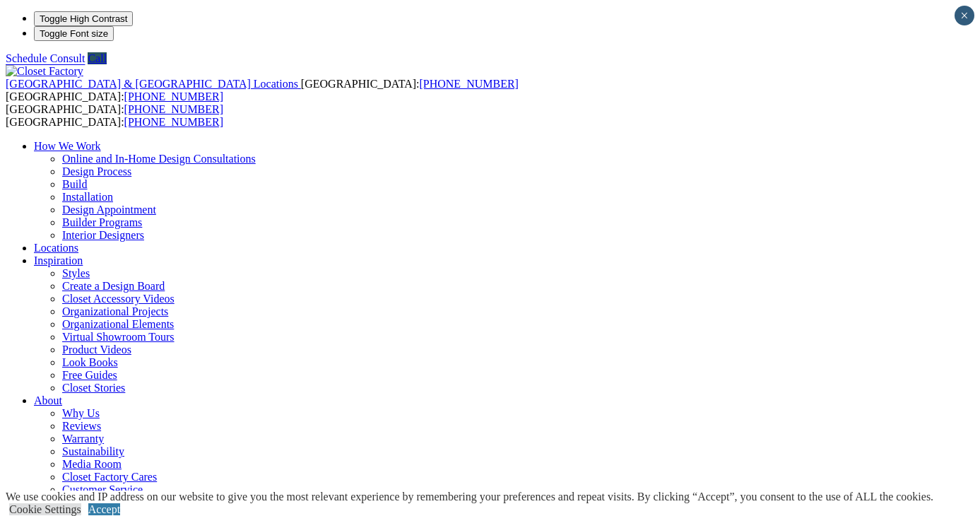  I want to click on a: Build, so click(75, 184).